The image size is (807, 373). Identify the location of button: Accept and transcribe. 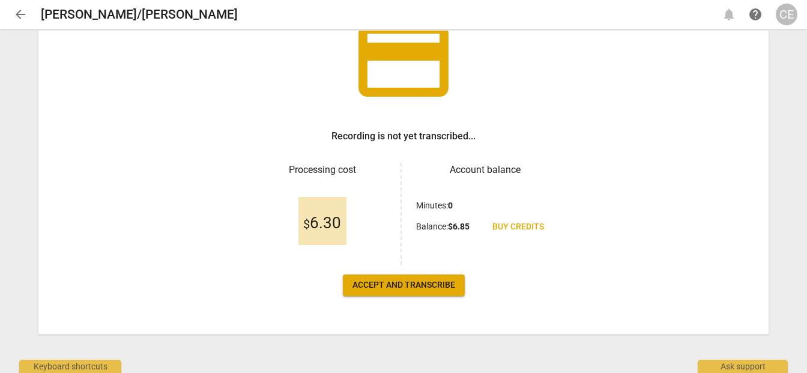
(403, 285).